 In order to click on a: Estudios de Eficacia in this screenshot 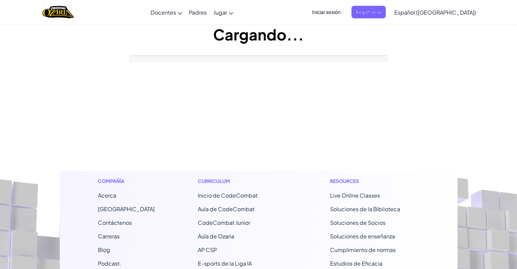, I will do `click(357, 263)`.